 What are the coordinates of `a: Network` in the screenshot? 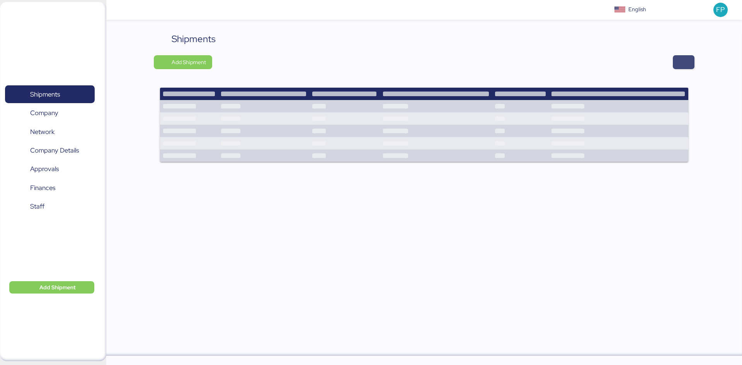 It's located at (50, 132).